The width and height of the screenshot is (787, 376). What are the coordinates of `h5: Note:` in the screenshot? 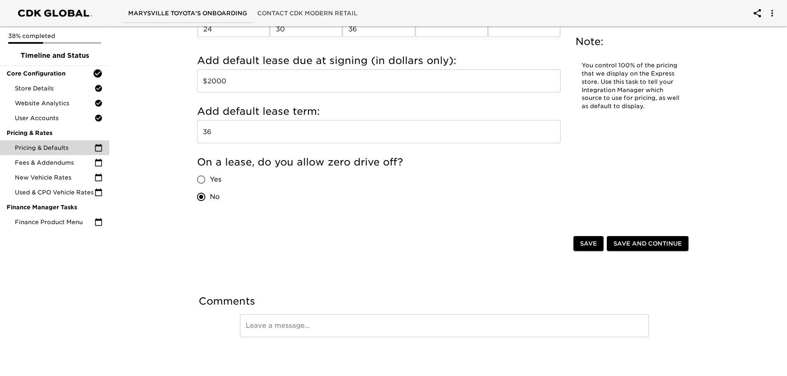 It's located at (631, 42).